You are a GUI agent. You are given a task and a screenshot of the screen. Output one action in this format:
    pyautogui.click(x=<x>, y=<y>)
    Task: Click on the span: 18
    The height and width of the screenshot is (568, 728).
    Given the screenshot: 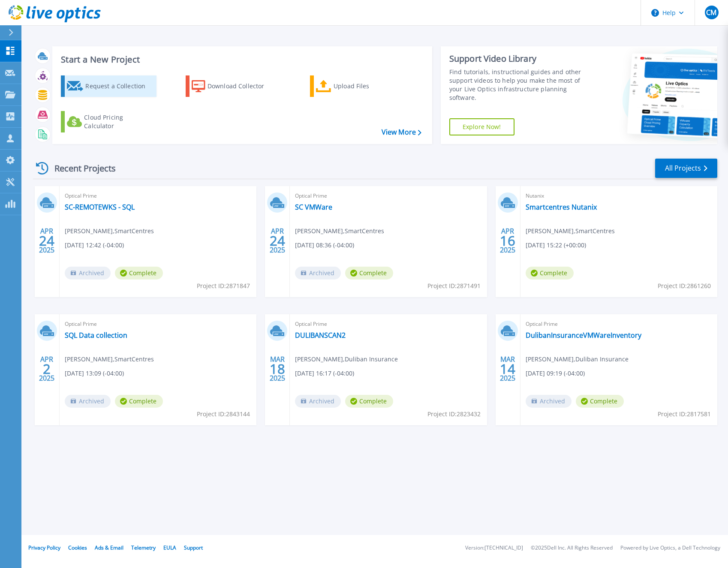 What is the action you would take?
    pyautogui.click(x=277, y=369)
    